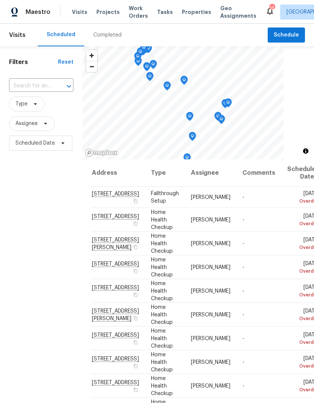 This screenshot has width=314, height=403. Describe the element at coordinates (61, 35) in the screenshot. I see `div: Scheduled` at that location.